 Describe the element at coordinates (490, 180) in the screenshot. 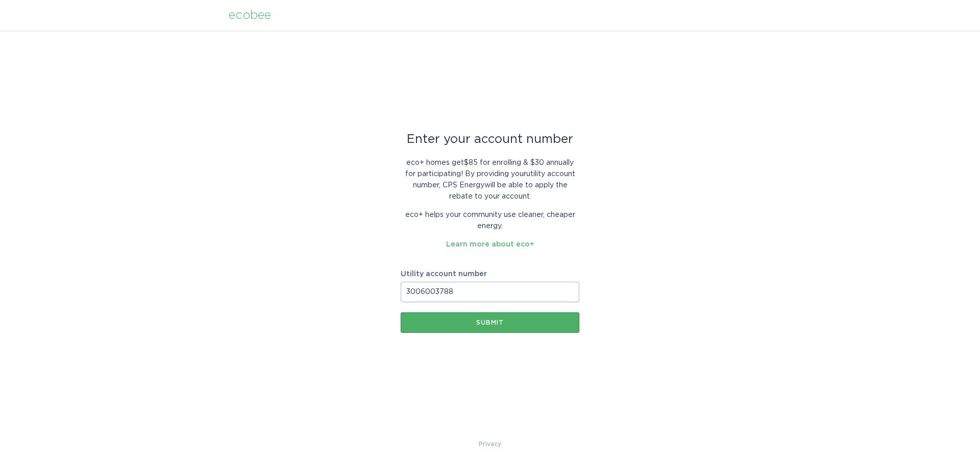

I see `p: eco+ homes get $85 for enrolling & $30 annually for participating ! By providing your utility acc...` at that location.